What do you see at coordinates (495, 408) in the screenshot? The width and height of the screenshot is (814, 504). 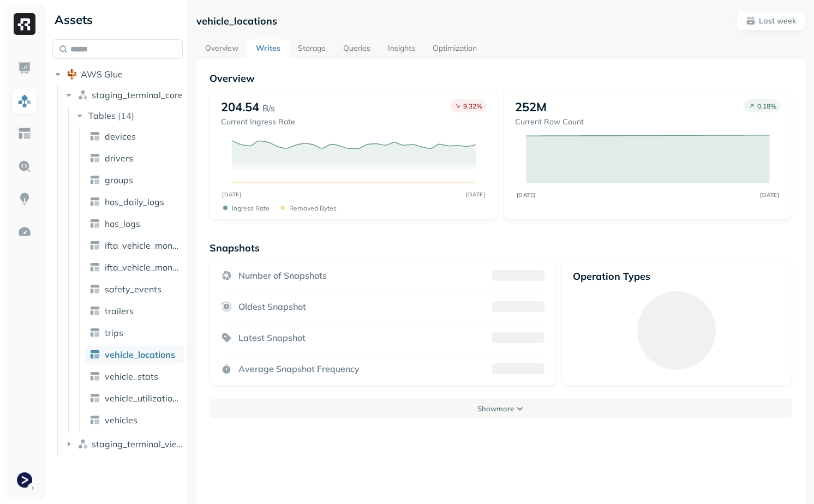 I see `p: Show more` at bounding box center [495, 408].